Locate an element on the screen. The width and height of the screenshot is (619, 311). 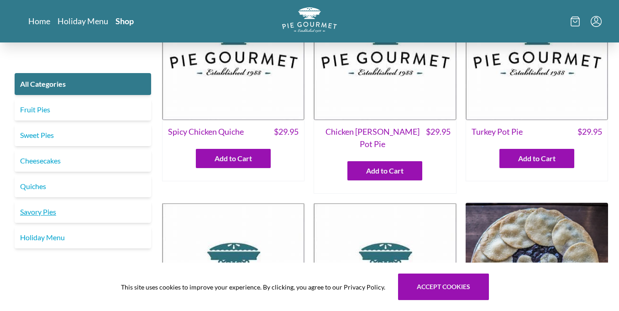
span: This site uses cookies to improve your experience. By clicking, you agree to our Privacy Policy. is located at coordinates (253, 287).